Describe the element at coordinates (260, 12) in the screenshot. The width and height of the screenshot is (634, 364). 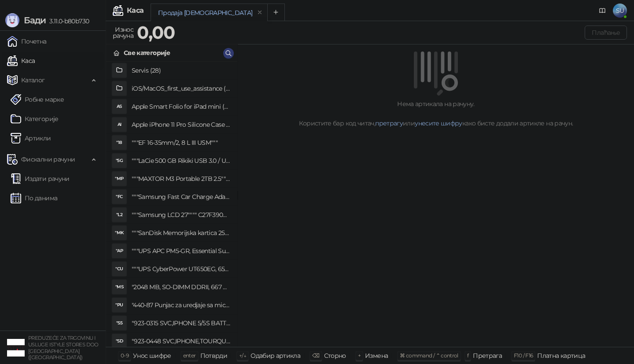
I see `button: remove` at that location.